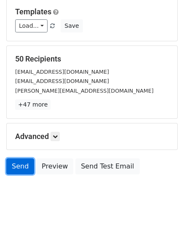 Image resolution: width=184 pixels, height=246 pixels. What do you see at coordinates (33, 11) in the screenshot?
I see `a: Templates` at bounding box center [33, 11].